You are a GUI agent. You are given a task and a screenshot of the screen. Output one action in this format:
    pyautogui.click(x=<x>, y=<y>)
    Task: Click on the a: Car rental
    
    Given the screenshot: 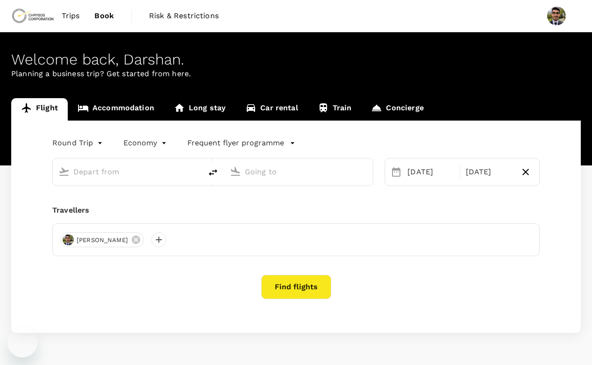 What is the action you would take?
    pyautogui.click(x=272, y=109)
    